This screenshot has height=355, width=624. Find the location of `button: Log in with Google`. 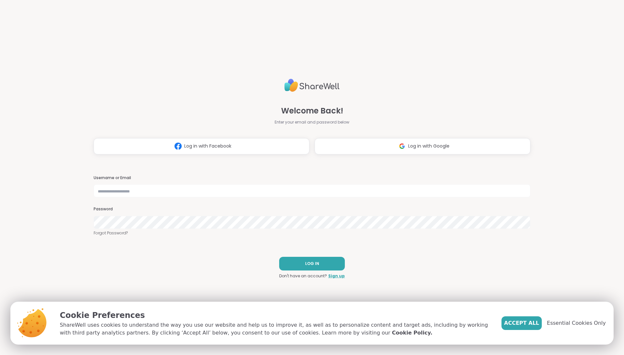

button: Log in with Google is located at coordinates (423, 146).